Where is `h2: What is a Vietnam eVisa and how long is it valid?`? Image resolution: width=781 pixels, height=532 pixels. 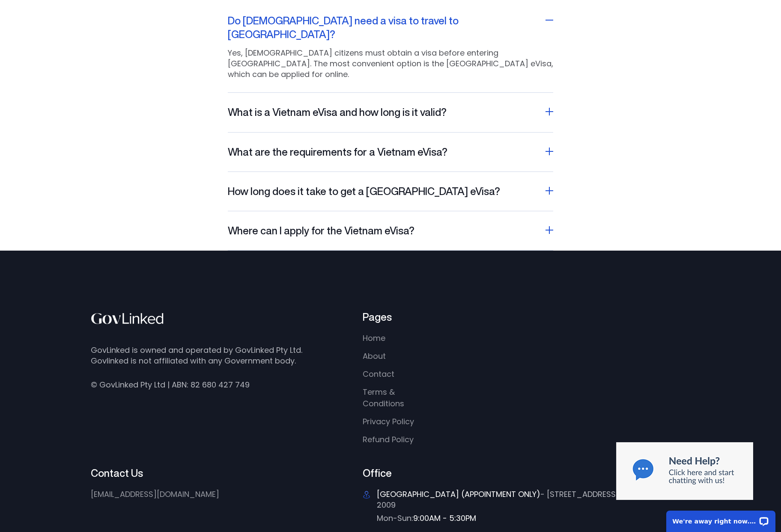
h2: What is a Vietnam eVisa and how long is it valid? is located at coordinates (337, 112).